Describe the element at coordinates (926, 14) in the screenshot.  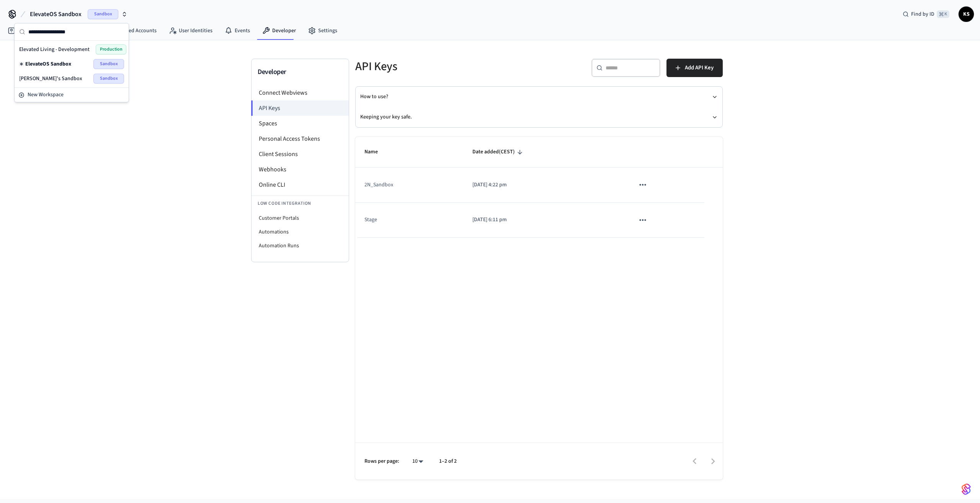
I see `div: Find by ID⌘ K` at that location.